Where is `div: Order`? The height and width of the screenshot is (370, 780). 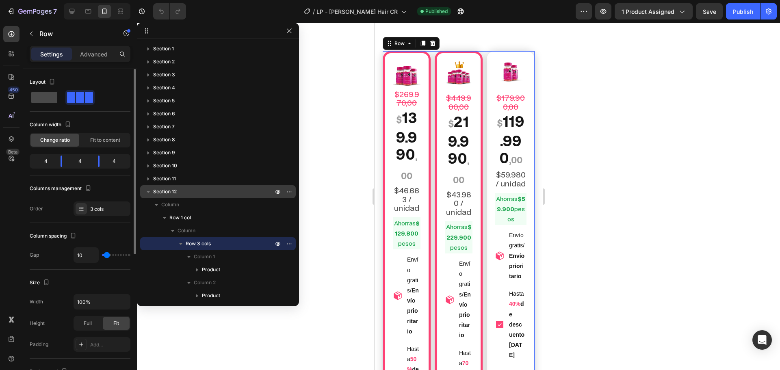 div: Order is located at coordinates (36, 209).